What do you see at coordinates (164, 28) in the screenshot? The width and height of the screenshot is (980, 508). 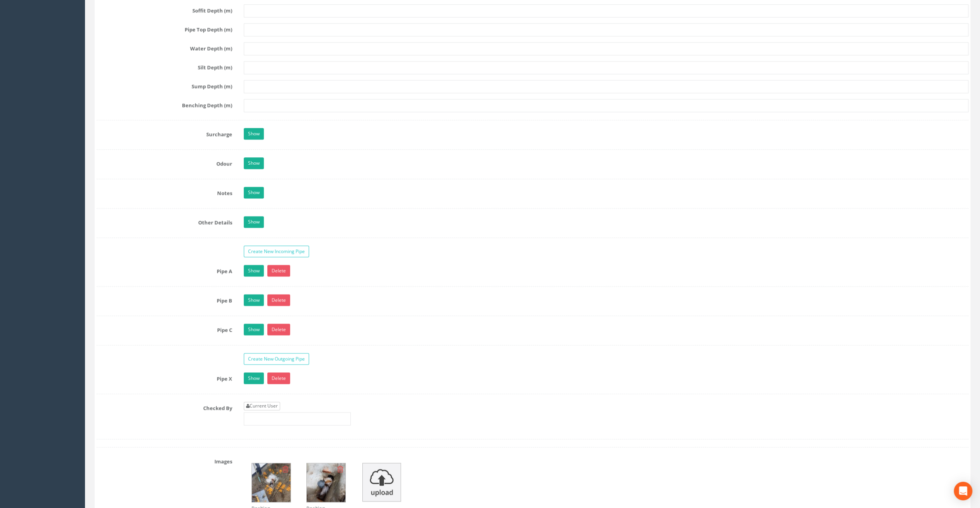 I see `label: Pipe Top Depth (m)` at bounding box center [164, 28].